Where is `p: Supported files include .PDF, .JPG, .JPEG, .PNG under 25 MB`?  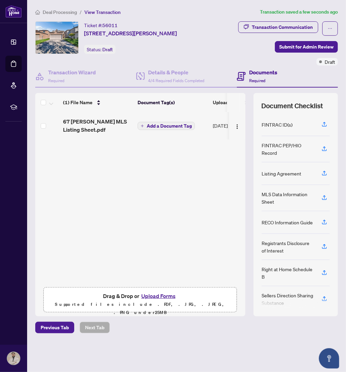
p: Supported files include .PDF, .JPG, .JPEG, .PNG under 25 MB is located at coordinates (140, 308).